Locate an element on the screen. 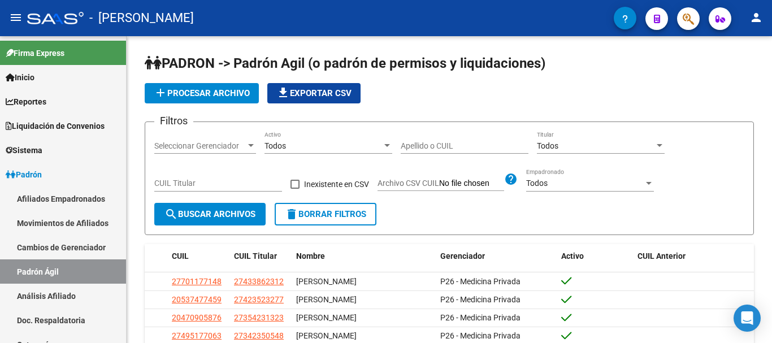 The height and width of the screenshot is (343, 772). span: Inicio is located at coordinates (20, 77).